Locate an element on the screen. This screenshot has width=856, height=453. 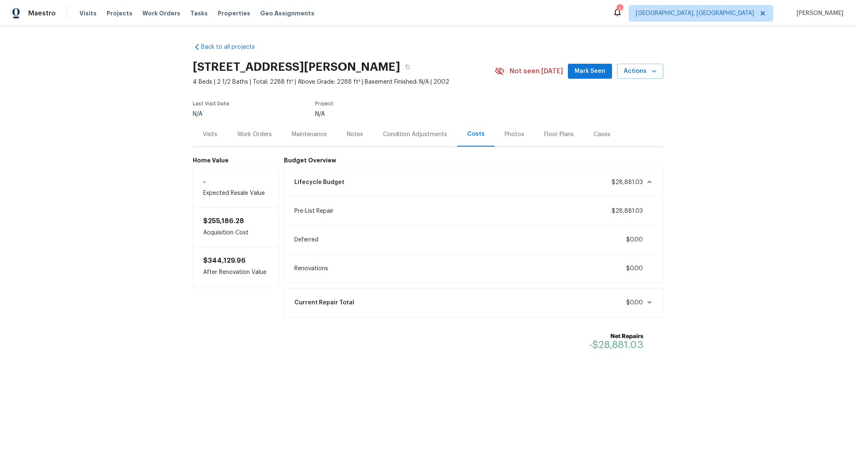
span: Mark Seen is located at coordinates (590, 71).